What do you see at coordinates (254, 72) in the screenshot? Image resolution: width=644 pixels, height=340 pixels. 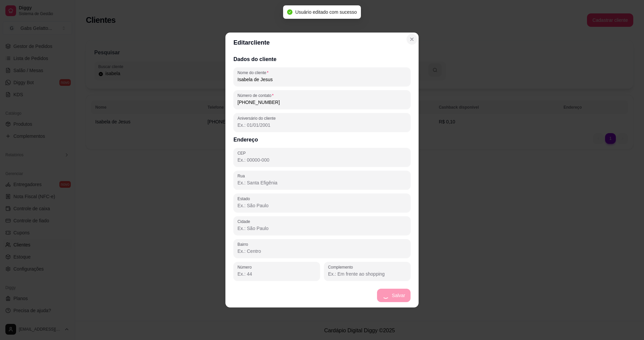 I see `label: Nome do cliente` at bounding box center [254, 72].